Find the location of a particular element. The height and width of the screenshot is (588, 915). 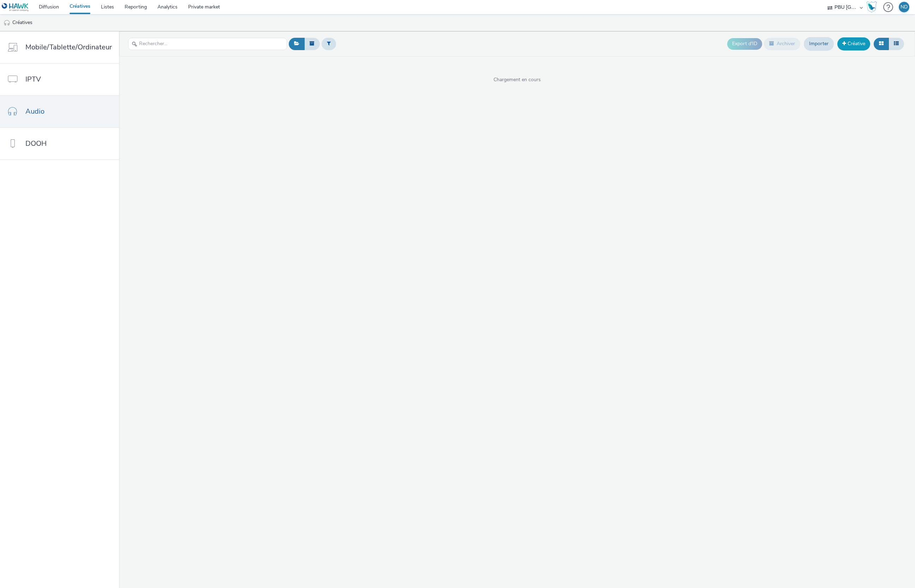

span: DOOH is located at coordinates (36, 143).